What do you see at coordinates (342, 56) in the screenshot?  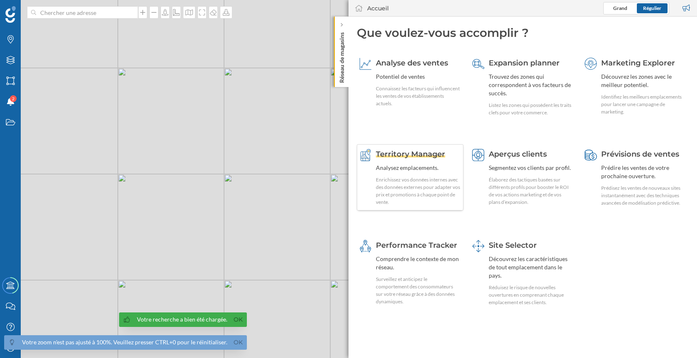 I see `p: Réseau de magasins` at bounding box center [342, 56].